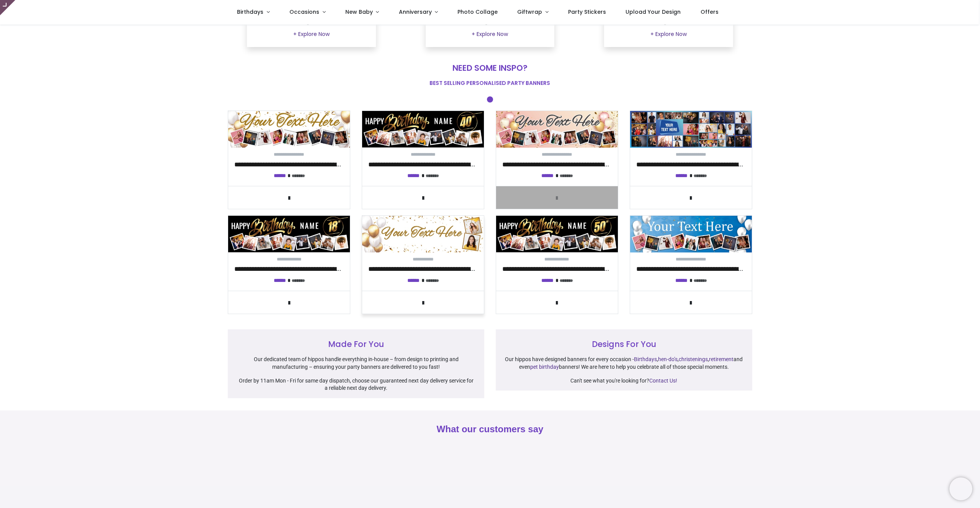 The height and width of the screenshot is (508, 980). What do you see at coordinates (490, 429) in the screenshot?
I see `h2: What our customers say` at bounding box center [490, 429].